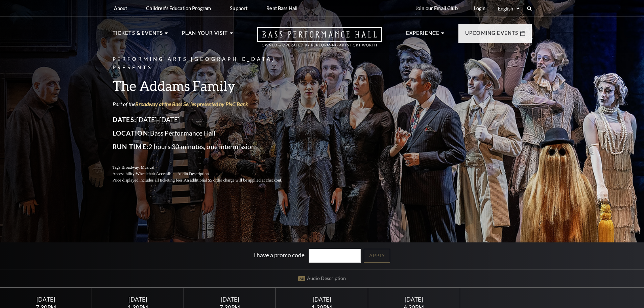 This screenshot has width=644, height=308. I want to click on span: An additional $5 order charge will be applied at checkout., so click(232, 181).